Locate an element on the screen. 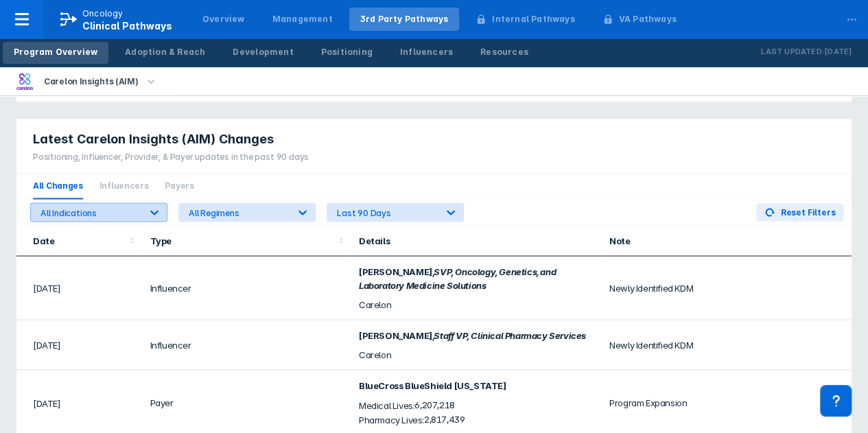  div: Overview is located at coordinates (224, 19).